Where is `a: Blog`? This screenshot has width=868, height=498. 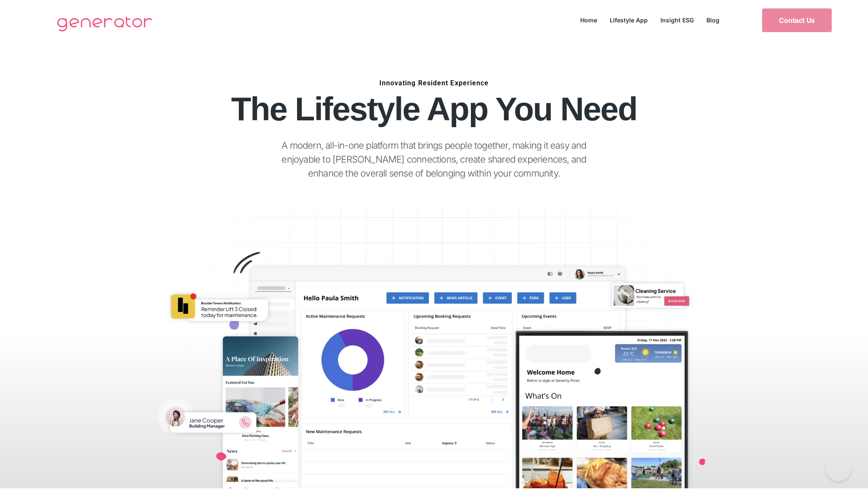
a: Blog is located at coordinates (713, 20).